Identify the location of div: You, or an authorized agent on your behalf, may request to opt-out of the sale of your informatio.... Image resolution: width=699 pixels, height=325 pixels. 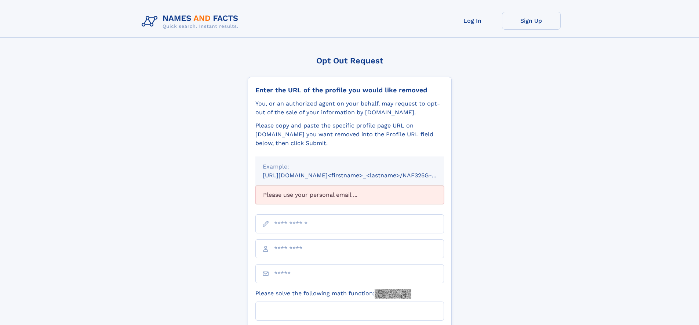
(350, 108).